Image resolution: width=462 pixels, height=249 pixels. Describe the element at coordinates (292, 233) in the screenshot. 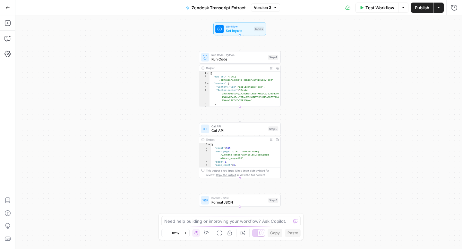

I see `button: Paste` at that location.